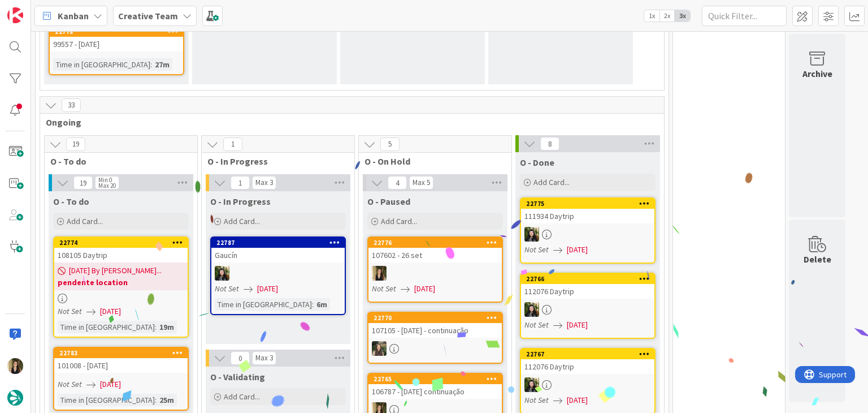 The height and width of the screenshot is (413, 868). What do you see at coordinates (682, 16) in the screenshot?
I see `span: 3x` at bounding box center [682, 16].